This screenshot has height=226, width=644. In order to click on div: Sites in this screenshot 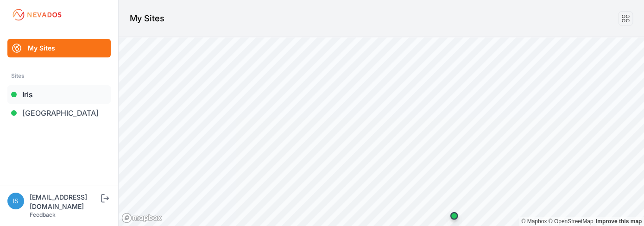, I will do `click(59, 76)`.